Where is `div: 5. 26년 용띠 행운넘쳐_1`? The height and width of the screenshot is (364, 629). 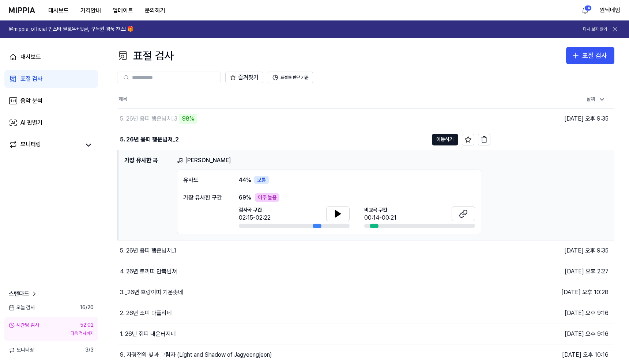
div: 5. 26년 용띠 행운넘쳐_1 is located at coordinates (148, 250).